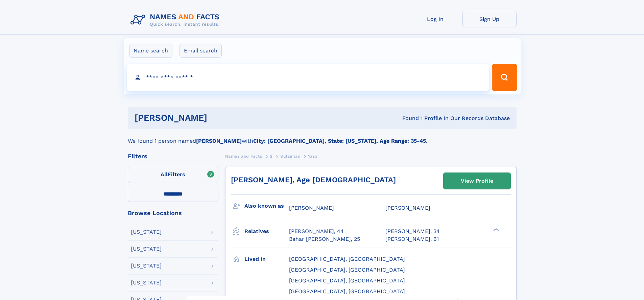 This screenshot has height=300, width=644. What do you see at coordinates (176, 20) in the screenshot?
I see `img: Logo Names and Facts` at bounding box center [176, 20].